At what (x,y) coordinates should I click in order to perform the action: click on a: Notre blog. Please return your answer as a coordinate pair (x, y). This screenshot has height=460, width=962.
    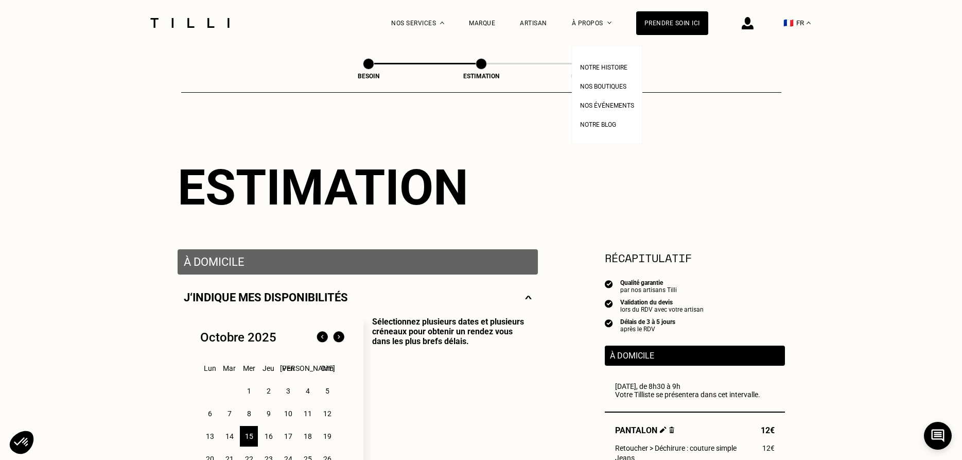
    Looking at the image, I should click on (598, 123).